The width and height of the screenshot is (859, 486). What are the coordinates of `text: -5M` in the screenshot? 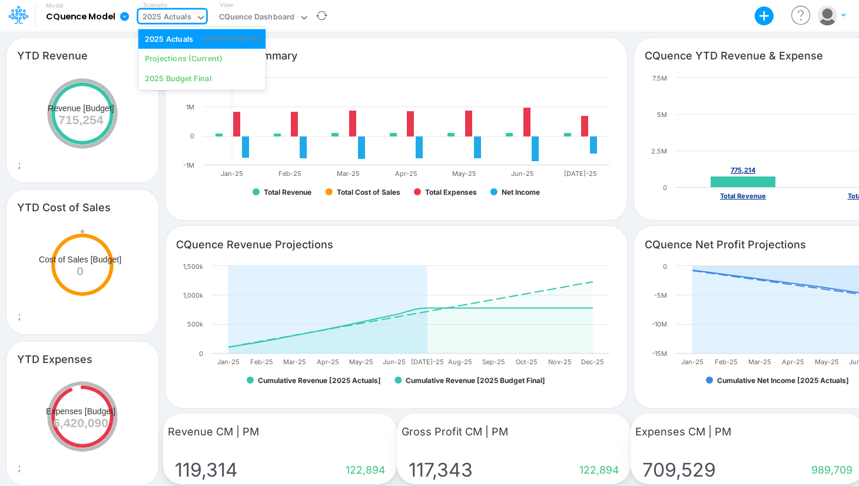 It's located at (661, 296).